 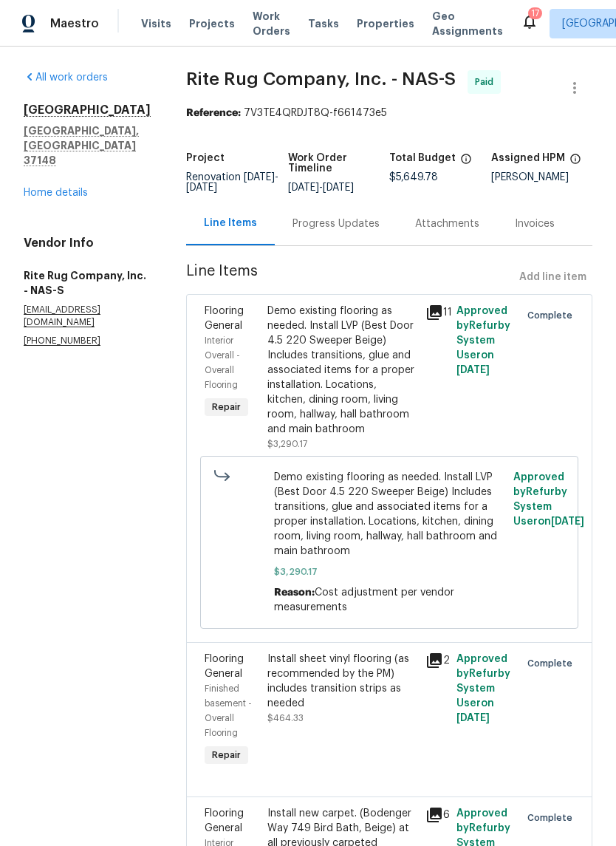 What do you see at coordinates (285, 718) in the screenshot?
I see `span: $464.33` at bounding box center [285, 718].